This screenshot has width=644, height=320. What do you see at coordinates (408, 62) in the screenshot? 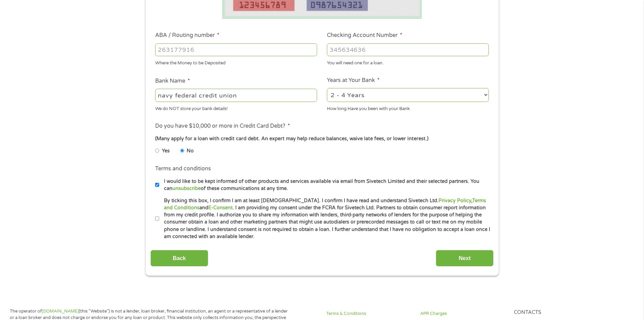
I see `div: You will need one for a loan.` at bounding box center [408, 62].